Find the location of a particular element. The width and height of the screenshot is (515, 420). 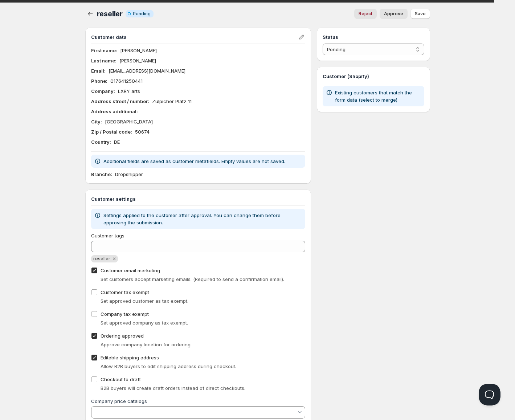

p: Dropshipper is located at coordinates (129, 174).